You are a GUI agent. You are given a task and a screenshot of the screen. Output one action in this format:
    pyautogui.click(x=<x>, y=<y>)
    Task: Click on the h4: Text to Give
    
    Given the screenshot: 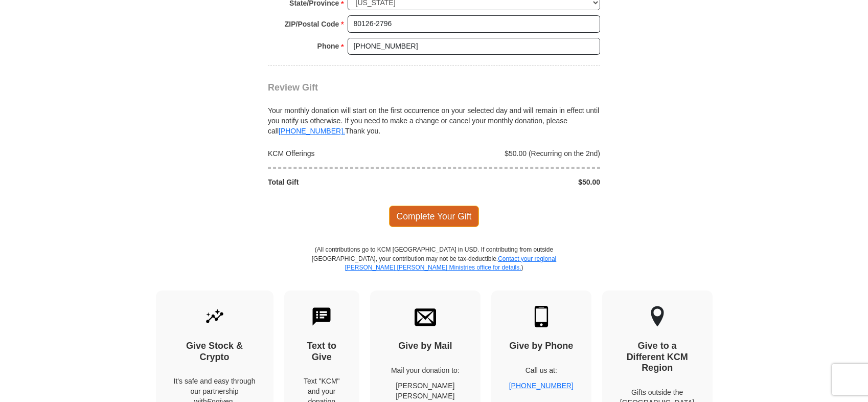 What is the action you would take?
    pyautogui.click(x=322, y=351)
    